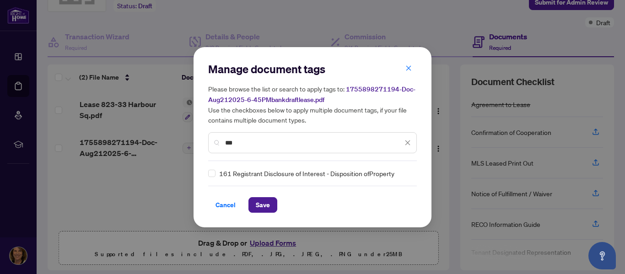 The height and width of the screenshot is (274, 625). Describe the element at coordinates (226, 205) in the screenshot. I see `button: Cancel` at that location.